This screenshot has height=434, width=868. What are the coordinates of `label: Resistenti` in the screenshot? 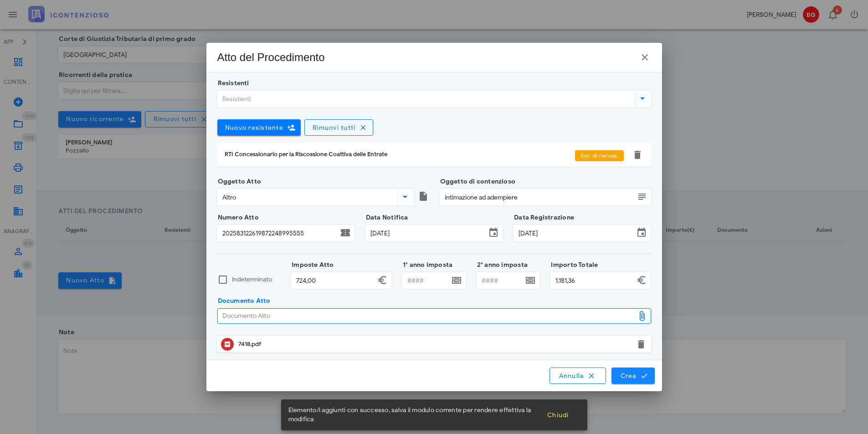 It's located at (232, 83).